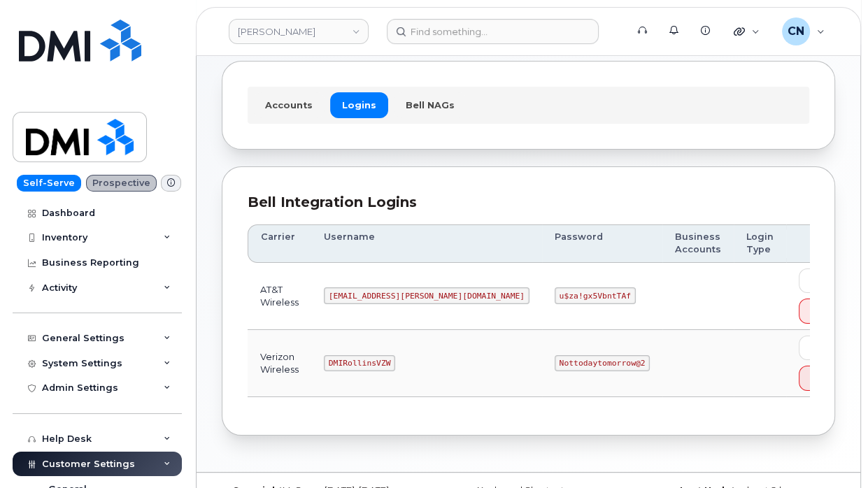  I want to click on code: u$za!gx5VbntTAf, so click(595, 296).